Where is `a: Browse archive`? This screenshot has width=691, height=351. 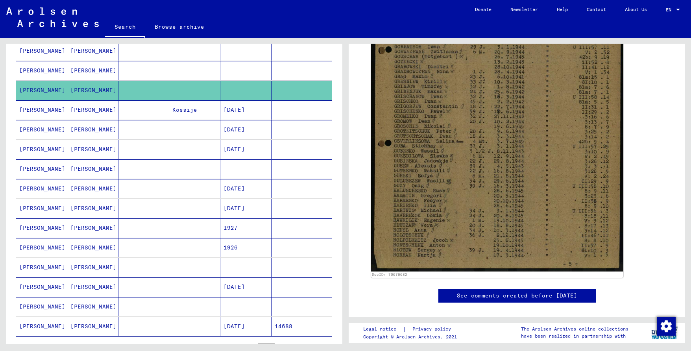 a: Browse archive is located at coordinates (179, 27).